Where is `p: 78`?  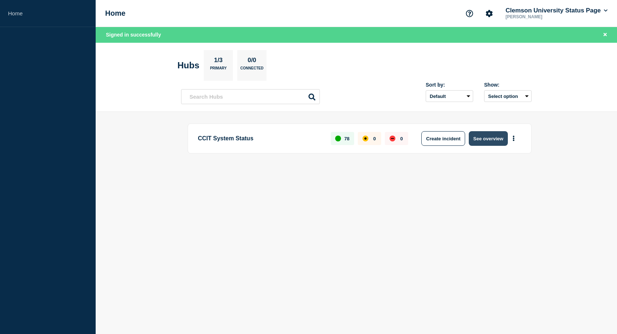 p: 78 is located at coordinates (347, 138).